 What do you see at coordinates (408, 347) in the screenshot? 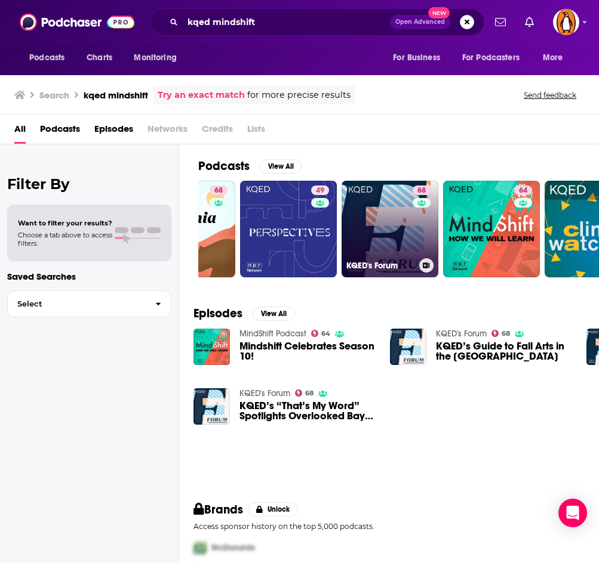
I see `img: KQED’s Guide to Fall Arts in the Bay Area` at bounding box center [408, 347].